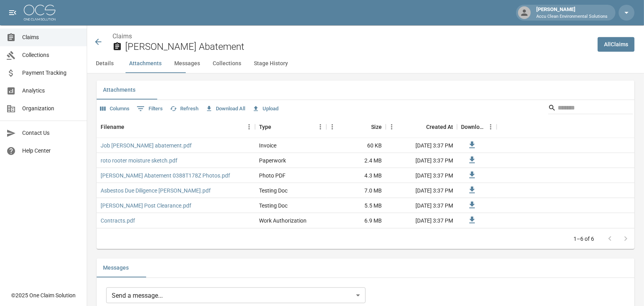 Image resolution: width=644 pixels, height=306 pixels. What do you see at coordinates (356, 176) in the screenshot?
I see `div: 4.3 MB` at bounding box center [356, 176].